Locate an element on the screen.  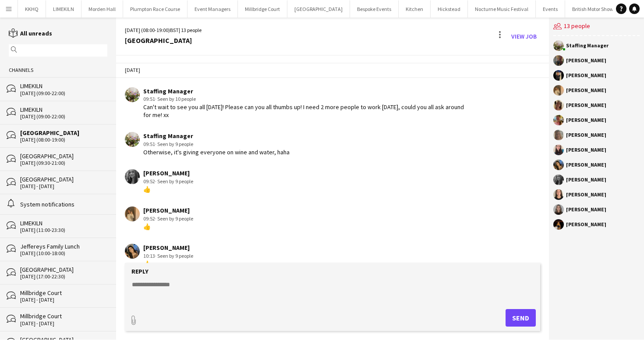
button: KKHQ is located at coordinates (32, 9).